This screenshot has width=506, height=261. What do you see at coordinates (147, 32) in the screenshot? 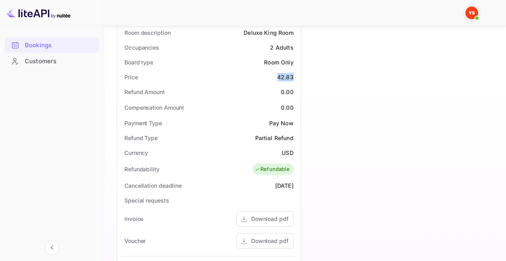
I see `div: Room description` at bounding box center [147, 32].